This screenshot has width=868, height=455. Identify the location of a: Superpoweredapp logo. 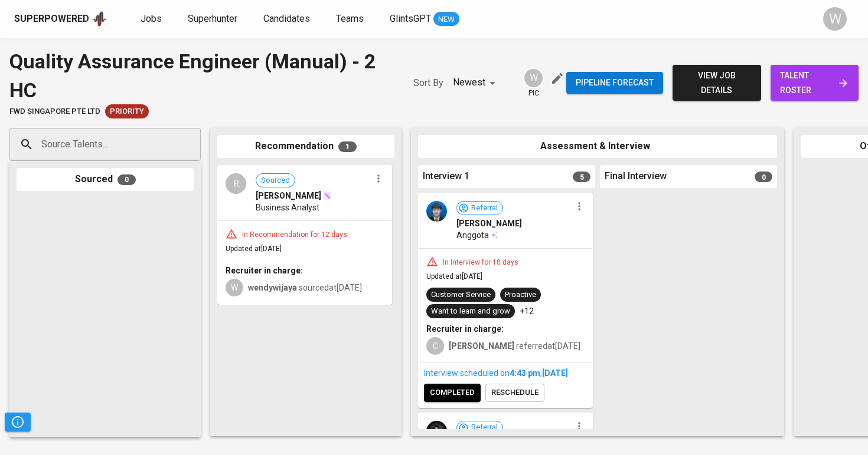
(61, 19).